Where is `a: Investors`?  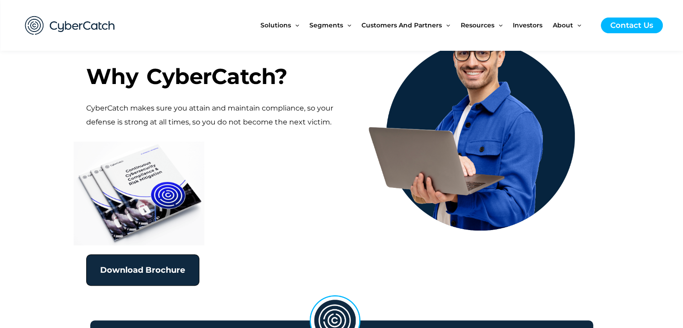
a: Investors is located at coordinates (533, 25).